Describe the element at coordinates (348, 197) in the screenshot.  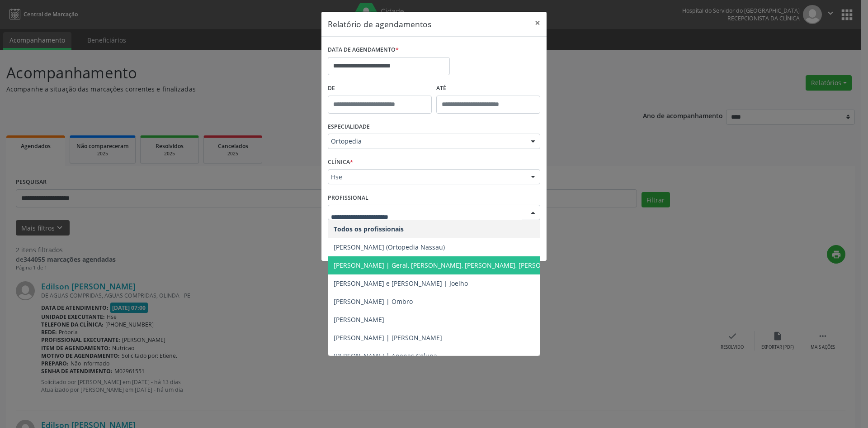
I see `label: PROFISSIONAL` at that location.